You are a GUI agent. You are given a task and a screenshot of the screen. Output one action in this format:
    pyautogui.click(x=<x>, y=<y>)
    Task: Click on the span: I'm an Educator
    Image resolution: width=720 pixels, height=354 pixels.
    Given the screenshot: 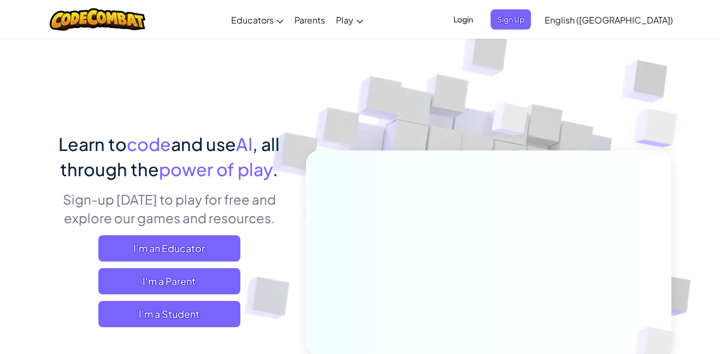 What is the action you would take?
    pyautogui.click(x=169, y=248)
    